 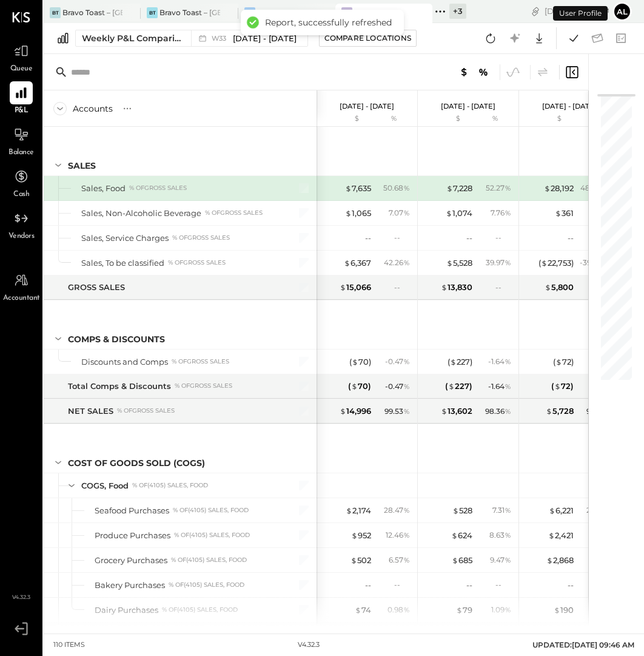 I want to click on div: 6,221, so click(x=561, y=510).